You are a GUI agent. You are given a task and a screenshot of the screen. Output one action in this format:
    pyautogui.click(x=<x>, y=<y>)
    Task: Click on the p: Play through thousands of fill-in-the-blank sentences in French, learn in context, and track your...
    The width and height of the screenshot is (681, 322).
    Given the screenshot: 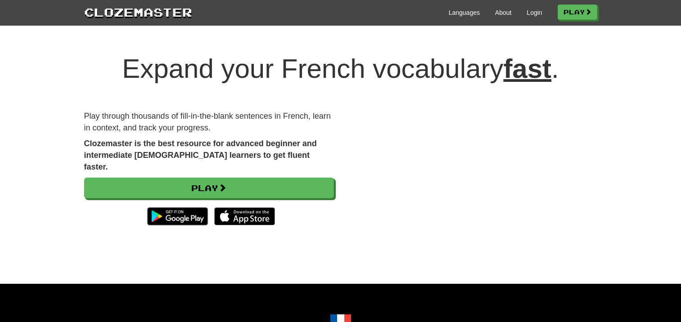 What is the action you would take?
    pyautogui.click(x=209, y=122)
    